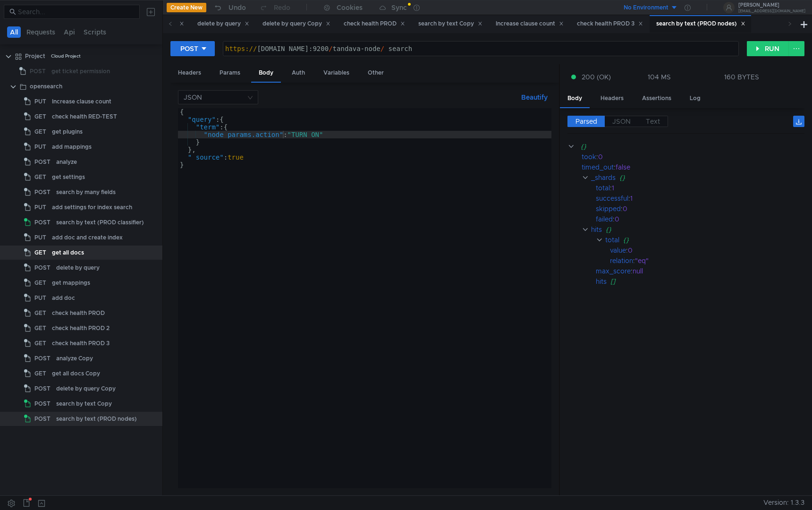 Image resolution: width=812 pixels, height=510 pixels. Describe the element at coordinates (86, 389) in the screenshot. I see `div: delete by query Copy` at that location.